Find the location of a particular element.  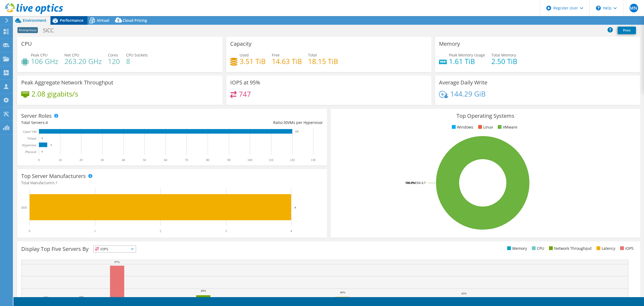

h3: Peak Aggregate Network Throughput is located at coordinates (67, 83).